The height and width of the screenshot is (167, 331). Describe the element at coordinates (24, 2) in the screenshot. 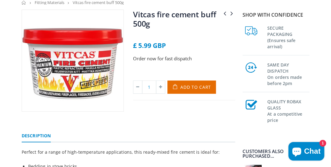

I see `a: Home` at that location.